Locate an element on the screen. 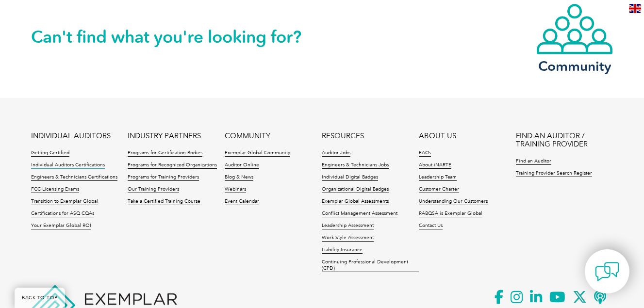  a: Programs for Training Providers is located at coordinates (163, 178).